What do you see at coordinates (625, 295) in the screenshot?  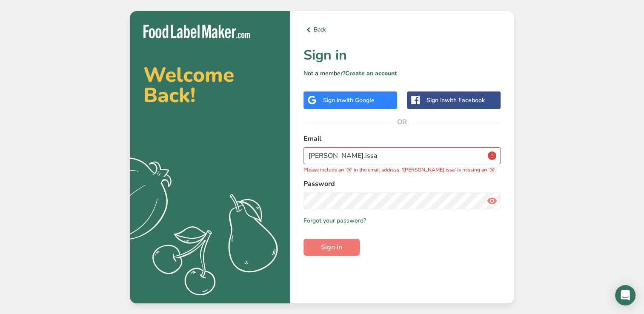 I see `div: Open Intercom Messenger` at bounding box center [625, 295].